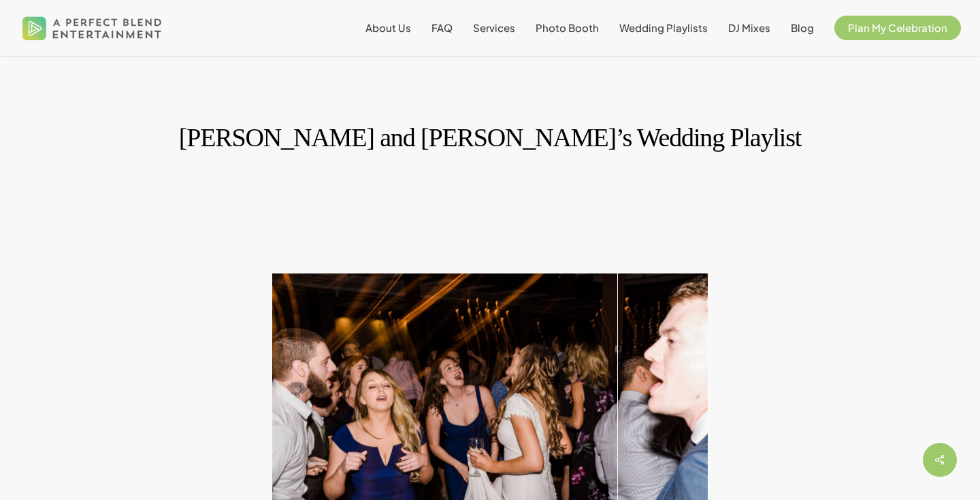 This screenshot has height=500, width=980. What do you see at coordinates (898, 28) in the screenshot?
I see `a: Plan My Celebration` at bounding box center [898, 28].